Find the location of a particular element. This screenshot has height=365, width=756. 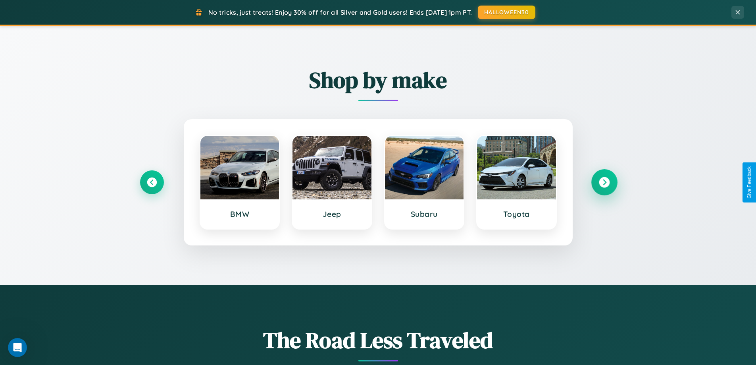

h3: Subaru is located at coordinates (425, 214).